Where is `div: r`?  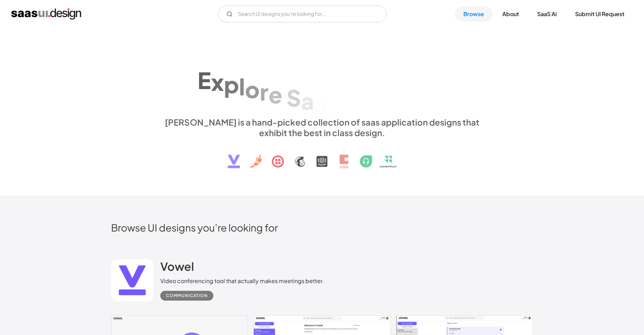 div: r is located at coordinates (264, 92).